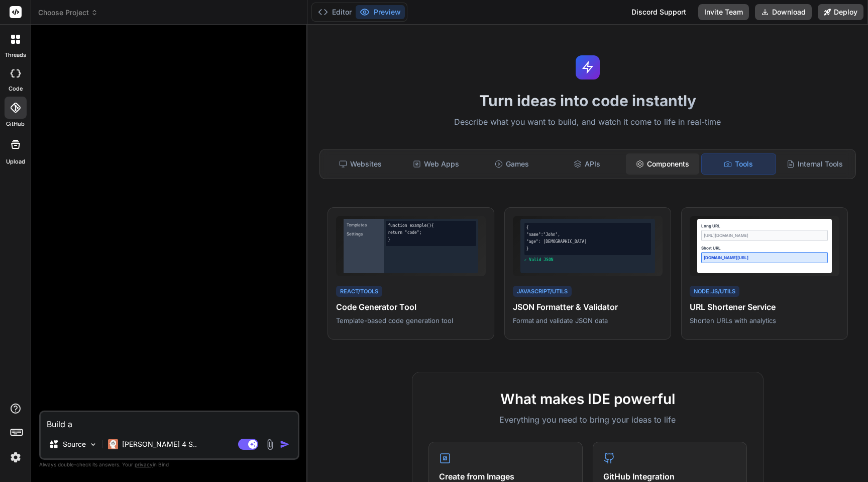 This screenshot has width=868, height=482. Describe the element at coordinates (723, 12) in the screenshot. I see `button: Invite Team` at that location.